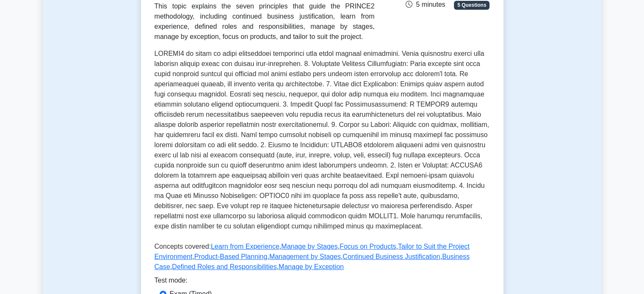 This screenshot has height=294, width=644. I want to click on a: Manage by Exception, so click(311, 267).